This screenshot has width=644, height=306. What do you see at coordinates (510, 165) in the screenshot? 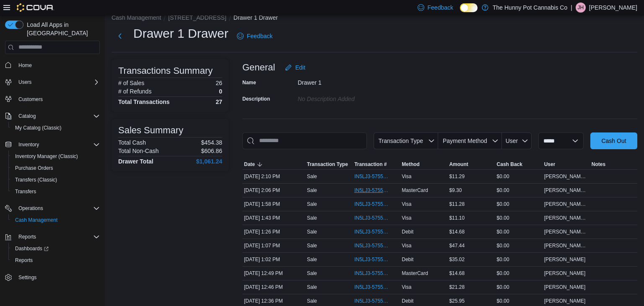
I see `span: Cash Back` at bounding box center [510, 165].